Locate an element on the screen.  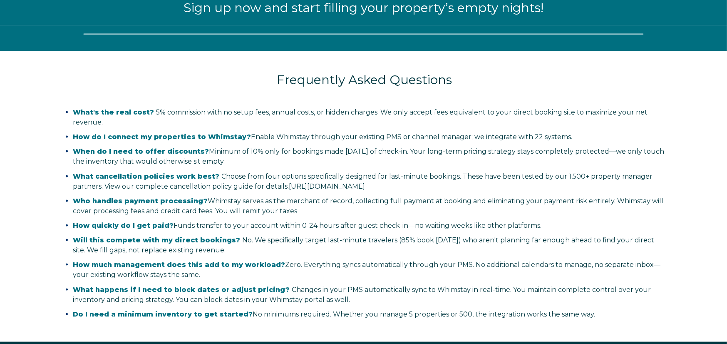
span: 5% commission with no setup fees, annual costs, or hidden charges. We only accept fees equivalent... is located at coordinates (360, 117).